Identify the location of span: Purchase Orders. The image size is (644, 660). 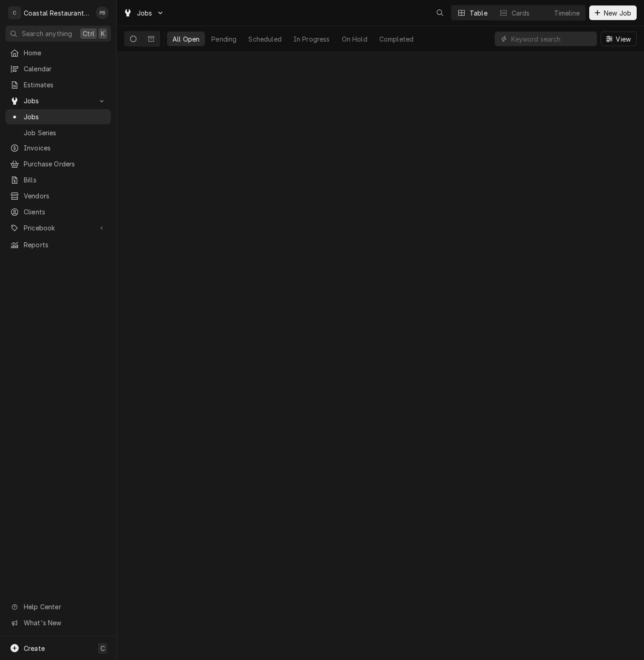
(65, 164).